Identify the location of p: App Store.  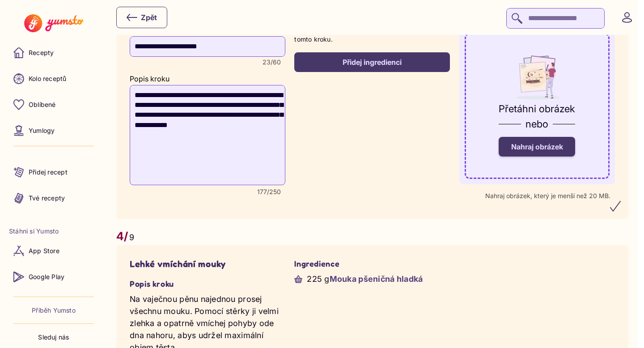
(44, 251).